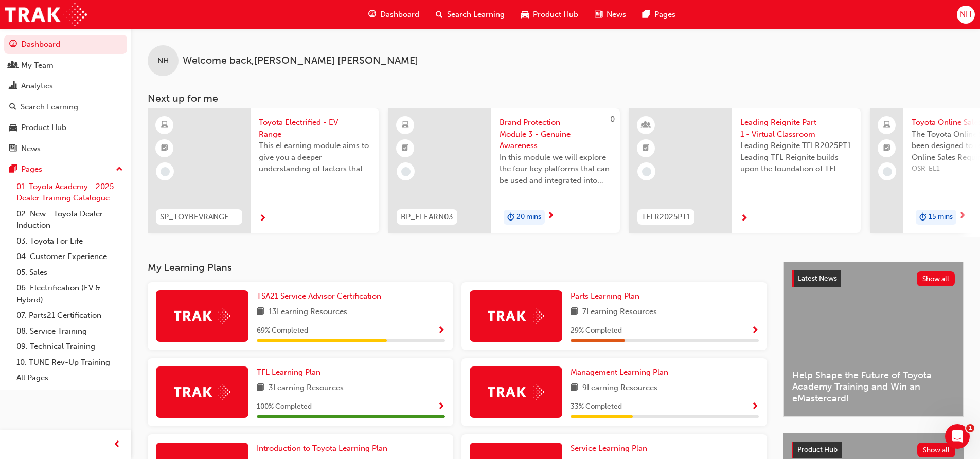 This screenshot has height=459, width=980. I want to click on div: Analytics, so click(37, 86).